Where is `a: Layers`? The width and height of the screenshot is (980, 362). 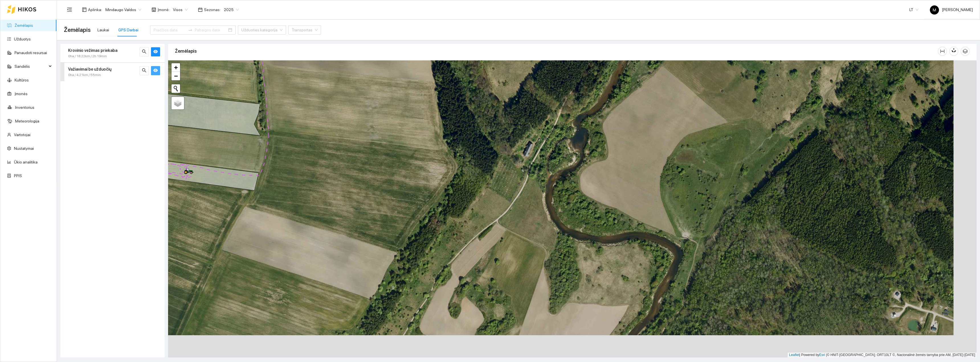
a: Layers is located at coordinates (177, 103).